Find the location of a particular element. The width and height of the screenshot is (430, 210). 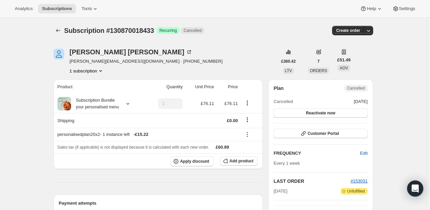

button: Settings is located at coordinates (403, 9).